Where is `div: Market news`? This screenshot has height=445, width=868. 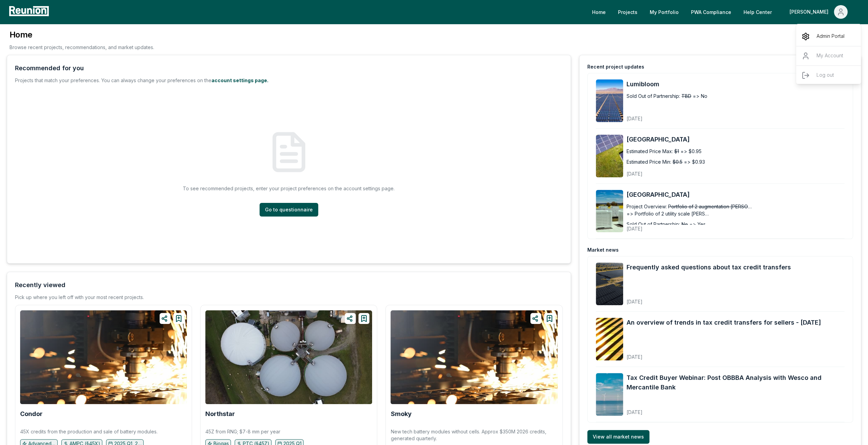
div: Market news is located at coordinates (602, 251).